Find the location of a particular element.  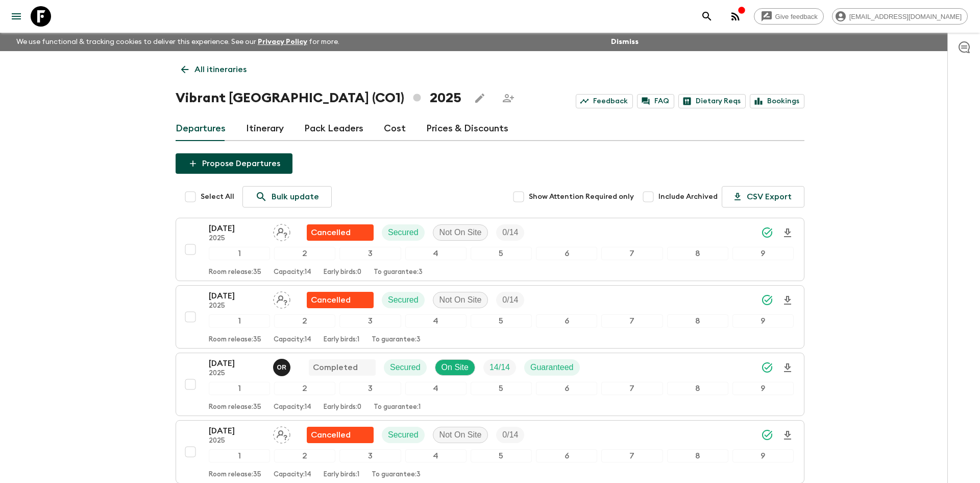

p: 14 / 14 is located at coordinates (500, 367).